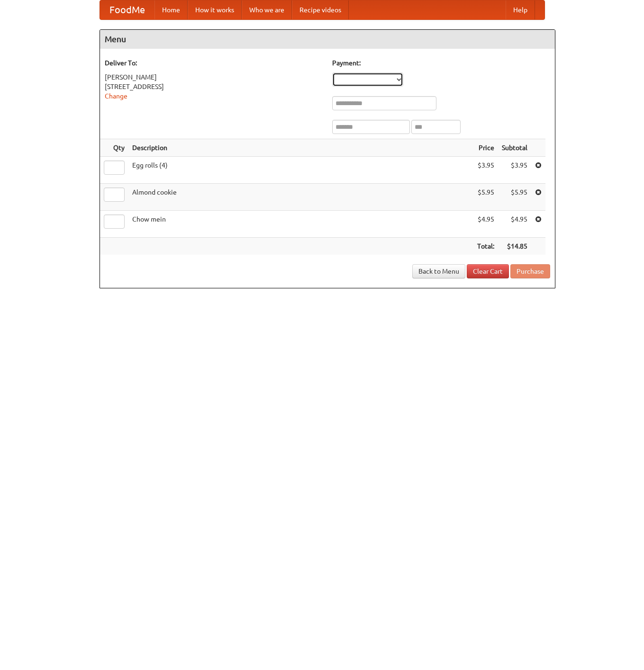 The image size is (644, 670). Describe the element at coordinates (520, 10) in the screenshot. I see `a: Help` at that location.